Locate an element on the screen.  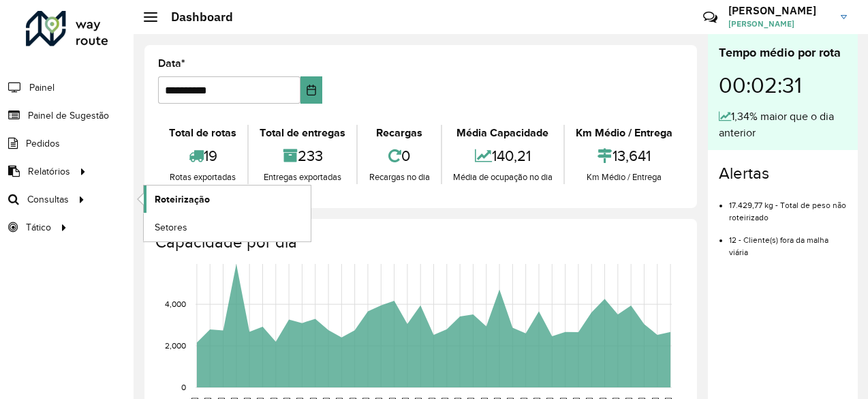
li: 12 - Cliente(s) fora da malha viária is located at coordinates (788, 241).